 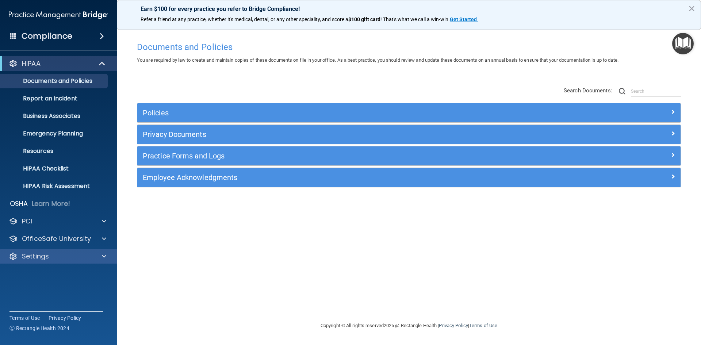 I want to click on img: ic-search.3b580494.png, so click(x=622, y=91).